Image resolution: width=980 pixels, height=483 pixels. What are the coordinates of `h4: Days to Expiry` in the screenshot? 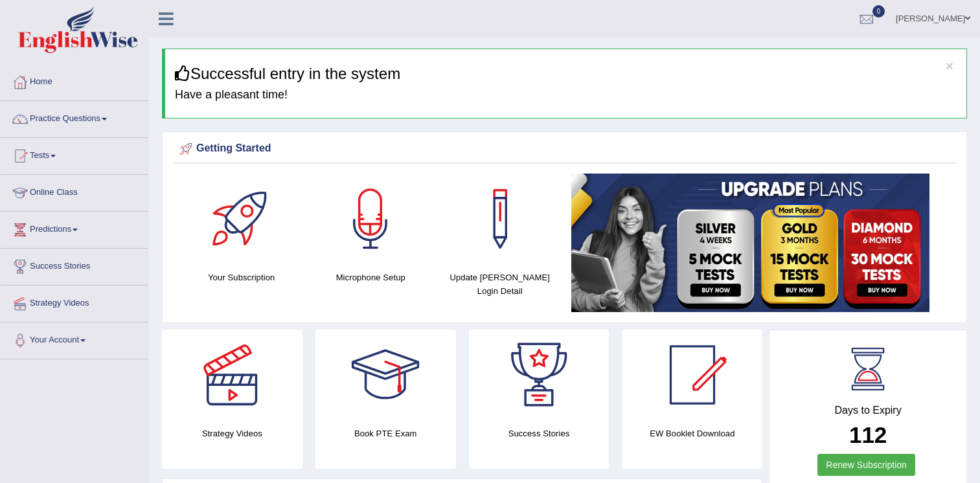 It's located at (868, 411).